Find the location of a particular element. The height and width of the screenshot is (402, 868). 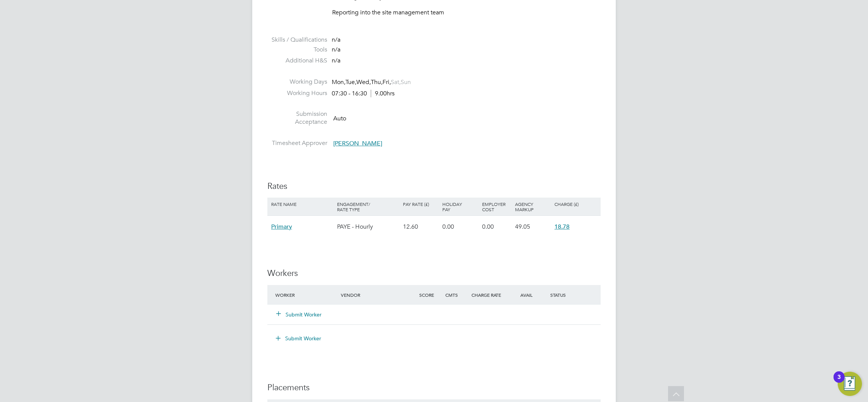

label: Skills / Qualifications is located at coordinates (297, 40).